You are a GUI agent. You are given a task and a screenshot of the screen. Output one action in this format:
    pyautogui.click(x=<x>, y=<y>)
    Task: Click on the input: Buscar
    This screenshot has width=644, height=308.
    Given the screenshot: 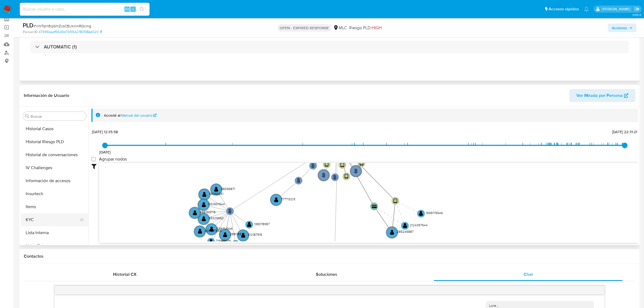 What is the action you would take?
    pyautogui.click(x=57, y=116)
    